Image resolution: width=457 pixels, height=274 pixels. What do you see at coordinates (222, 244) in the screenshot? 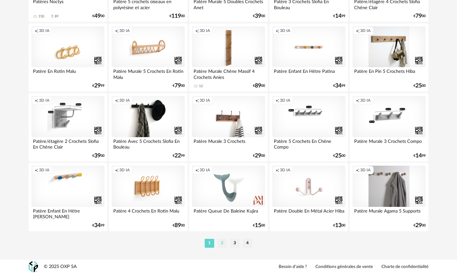
I see `li: 2` at bounding box center [222, 244].